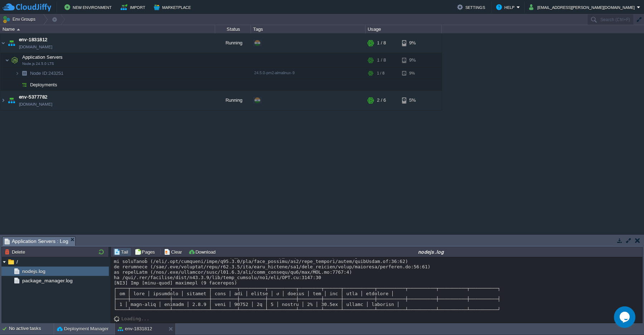 This screenshot has width=644, height=335. I want to click on a: package_manager.log, so click(47, 280).